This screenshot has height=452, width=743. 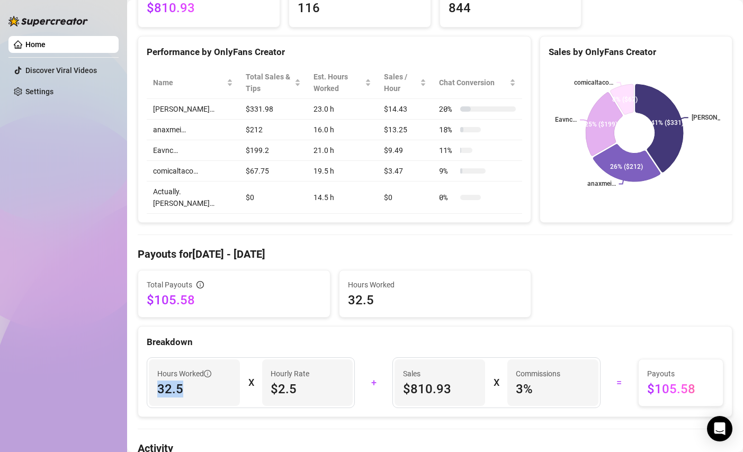 I want to click on td: 14.5 h, so click(x=342, y=198).